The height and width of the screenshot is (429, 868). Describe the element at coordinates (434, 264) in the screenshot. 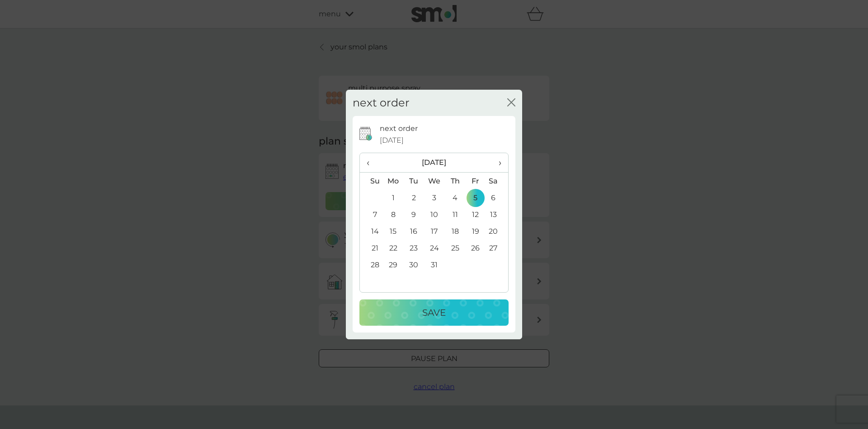

I see `td: 31` at that location.